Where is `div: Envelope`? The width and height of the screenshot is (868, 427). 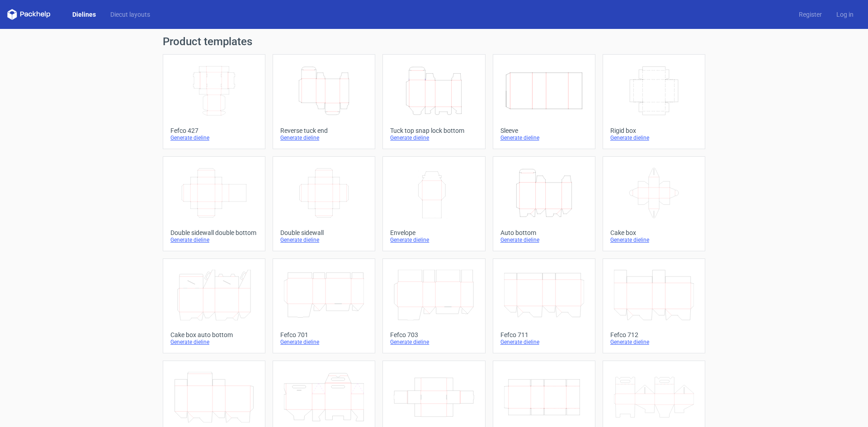 div: Envelope is located at coordinates (433, 233).